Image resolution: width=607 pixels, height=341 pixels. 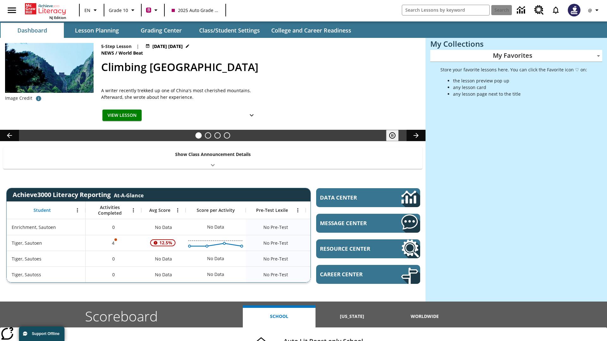 I want to click on span: No Pre-Test, Enrichment, Sautoen, so click(x=276, y=227).